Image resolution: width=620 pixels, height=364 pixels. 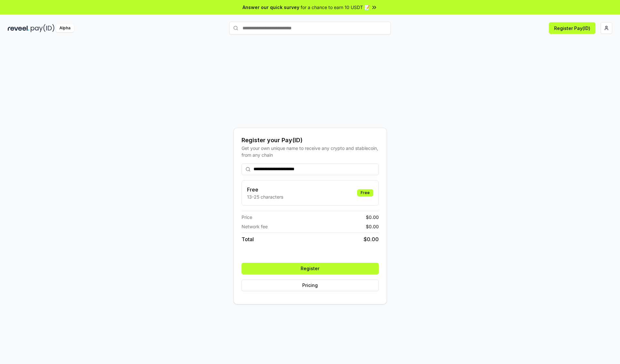 I want to click on div: Free, so click(x=365, y=193).